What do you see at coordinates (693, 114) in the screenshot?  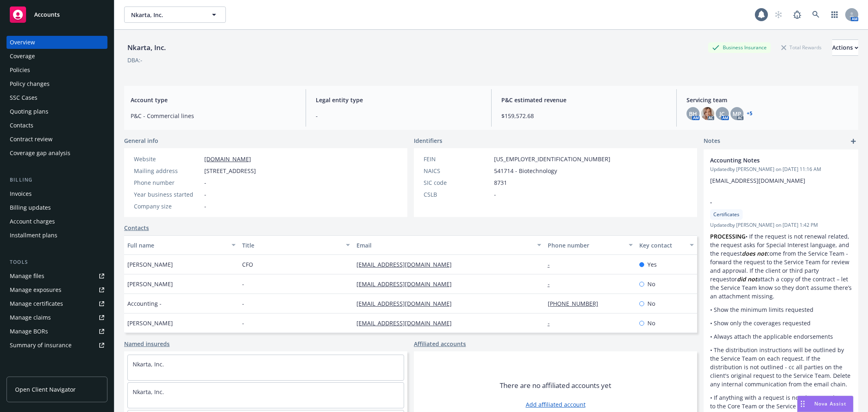 I see `span: BH` at bounding box center [693, 114].